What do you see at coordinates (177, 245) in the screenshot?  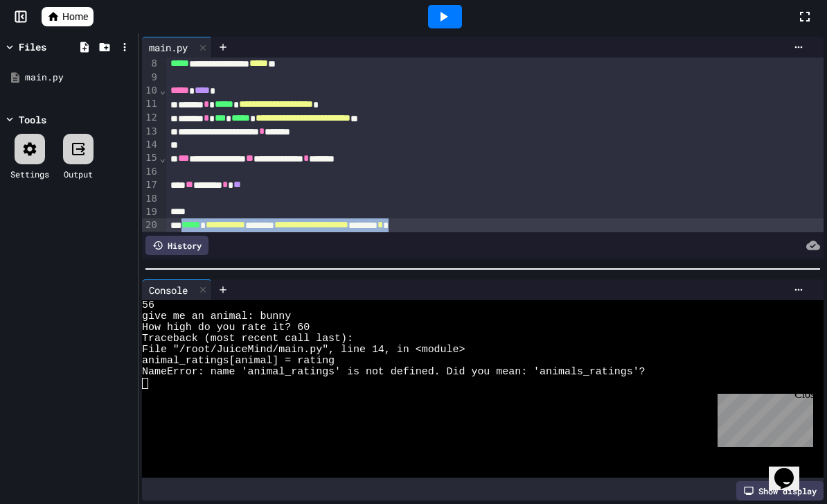 I see `div: History` at bounding box center [177, 245].